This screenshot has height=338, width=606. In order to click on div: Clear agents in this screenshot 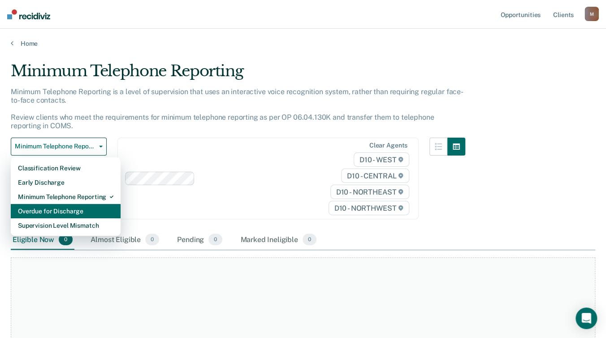, I will do `click(388, 145)`.